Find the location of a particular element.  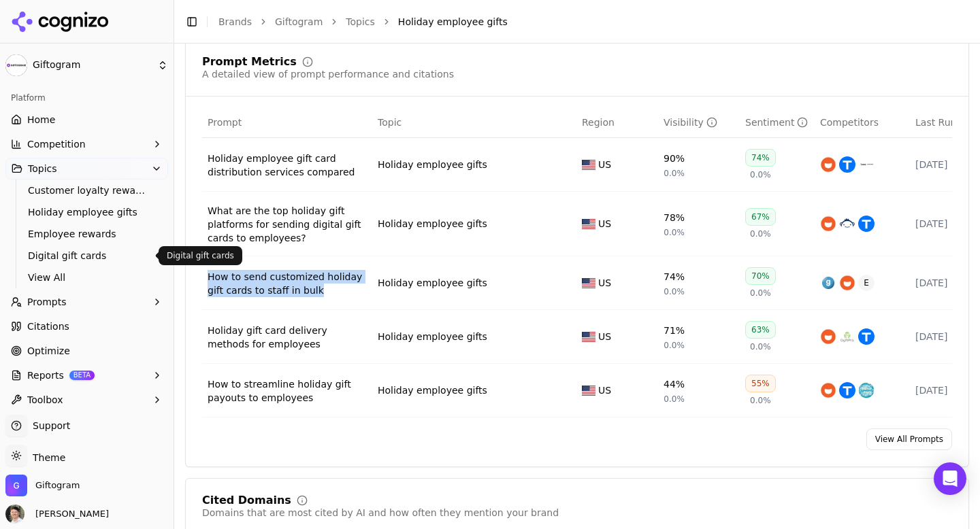

div: 44% is located at coordinates (674, 384).